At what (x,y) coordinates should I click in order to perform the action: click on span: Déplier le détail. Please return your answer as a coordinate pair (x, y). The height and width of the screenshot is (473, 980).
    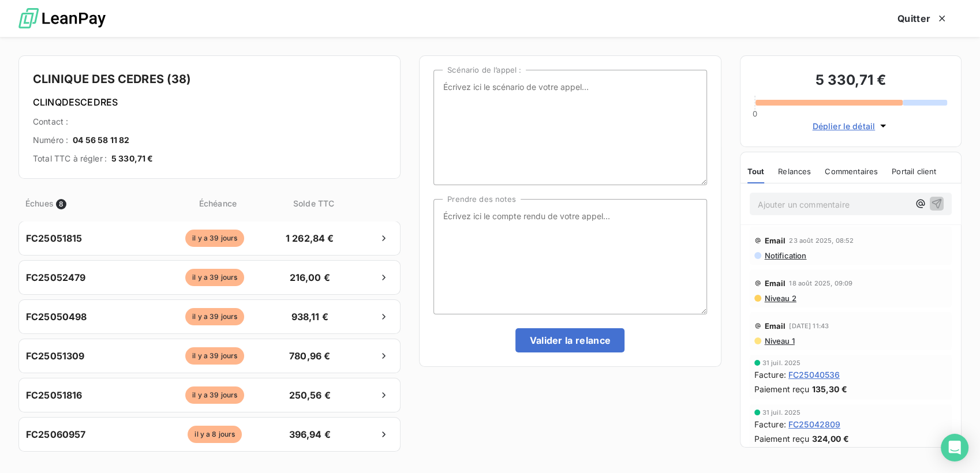
    Looking at the image, I should click on (843, 126).